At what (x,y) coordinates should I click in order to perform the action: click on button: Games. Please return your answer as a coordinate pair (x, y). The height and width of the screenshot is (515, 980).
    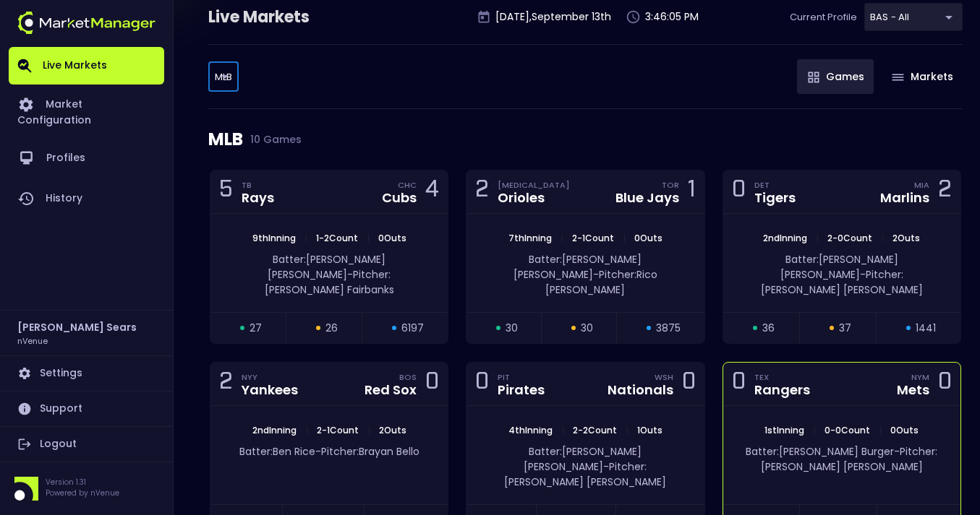
    Looking at the image, I should click on (835, 76).